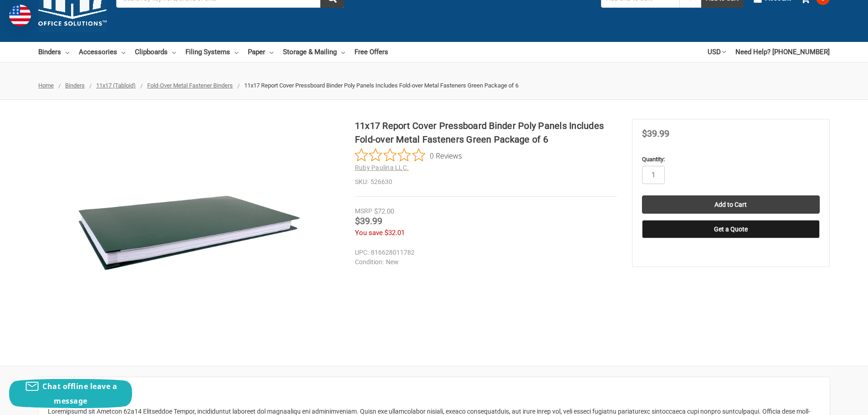  Describe the element at coordinates (75, 85) in the screenshot. I see `span: Binders` at that location.